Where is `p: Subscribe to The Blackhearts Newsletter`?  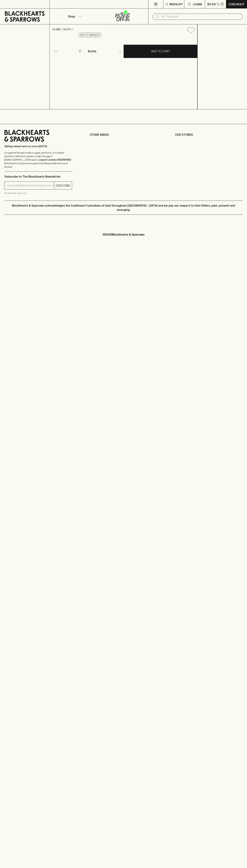 p: Subscribe to The Blackhearts Newsletter is located at coordinates (38, 176).